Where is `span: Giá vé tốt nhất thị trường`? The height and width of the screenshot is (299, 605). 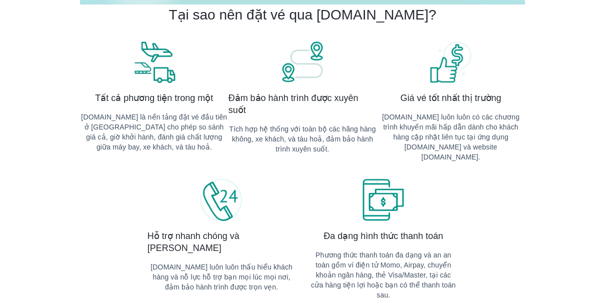
span: Giá vé tốt nhất thị trường is located at coordinates (451, 98).